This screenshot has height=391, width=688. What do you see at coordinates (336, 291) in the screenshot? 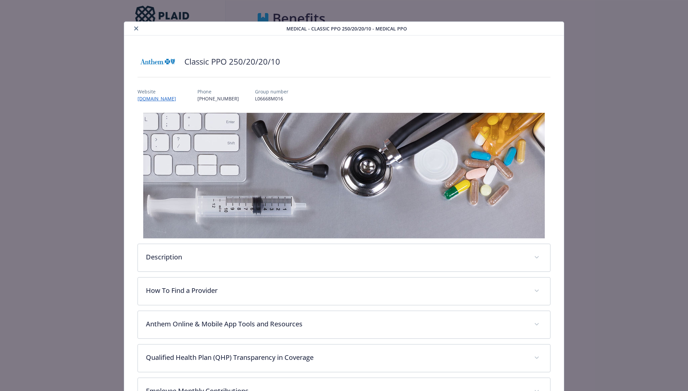
I see `p: How To Find a Provider` at bounding box center [336, 291].